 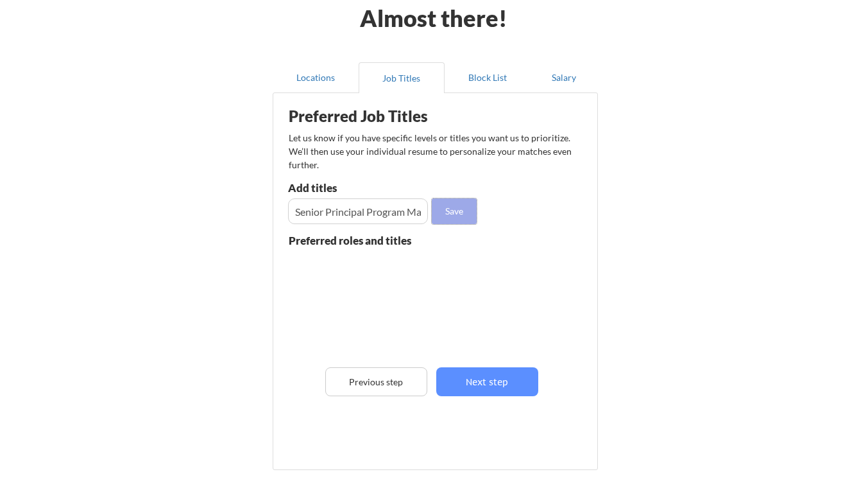 What do you see at coordinates (431, 150) in the screenshot?
I see `div: Let us know if you have specific levels or titles you want us to prioritize. We’ll then use your ...` at bounding box center [431, 150].